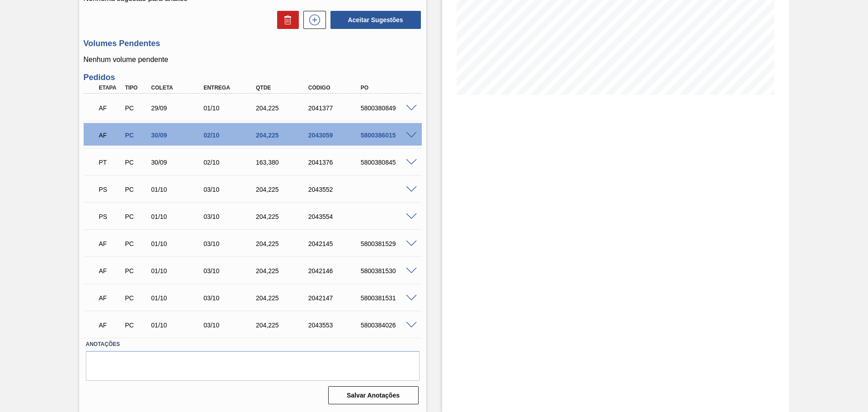 The width and height of the screenshot is (868, 412). Describe the element at coordinates (283, 88) in the screenshot. I see `div: Qtde` at that location.